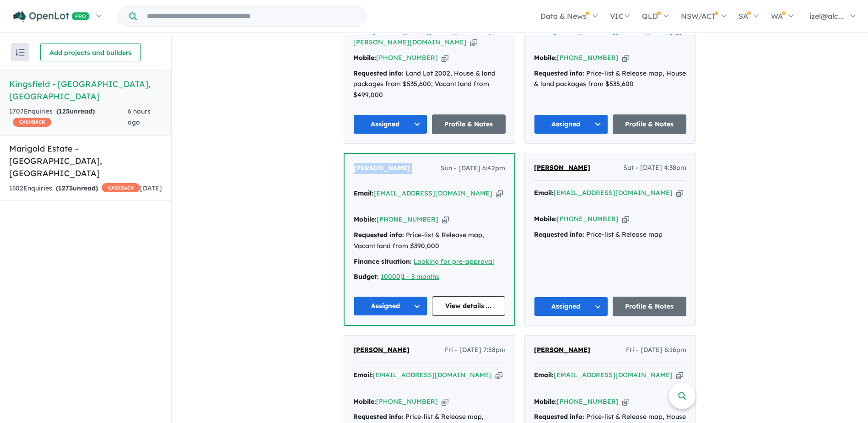 Image resolution: width=868 pixels, height=423 pixels. Describe the element at coordinates (430, 84) in the screenshot. I see `div: Land Lot 2002, House & land packages from $535,600, Vacant land from $499,000` at that location.